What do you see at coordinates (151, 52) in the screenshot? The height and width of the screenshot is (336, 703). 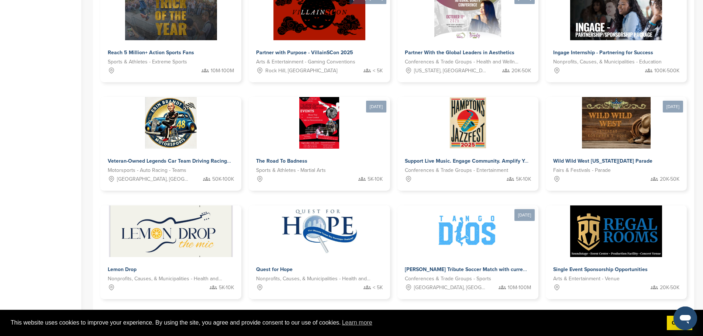 I see `span: Reach 5 Million+ Action Sports Fans` at bounding box center [151, 52].